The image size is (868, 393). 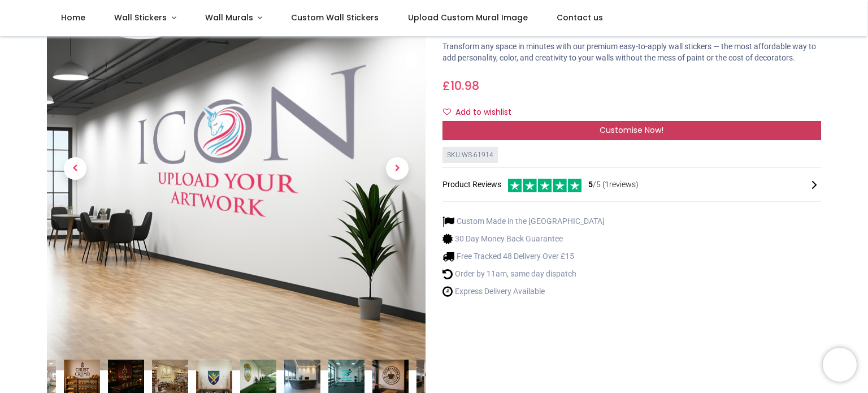 I want to click on li: Express Delivery Available, so click(x=523, y=291).